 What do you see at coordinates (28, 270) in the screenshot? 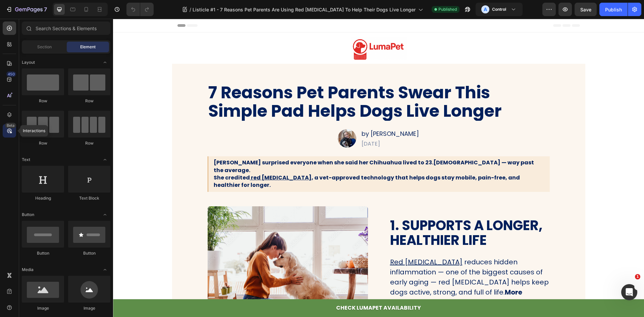
I see `span: Media` at bounding box center [28, 270].